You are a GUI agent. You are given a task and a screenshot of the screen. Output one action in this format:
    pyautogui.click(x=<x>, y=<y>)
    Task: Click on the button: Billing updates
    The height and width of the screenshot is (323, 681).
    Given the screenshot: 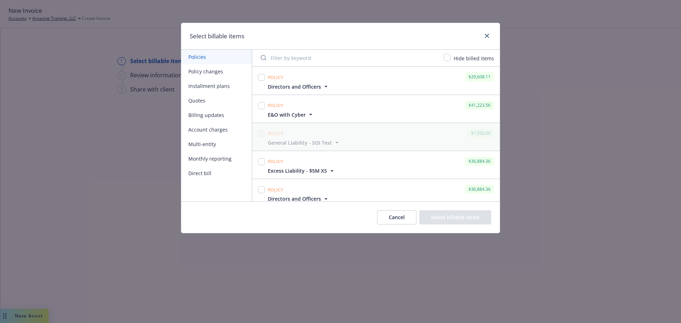 What is the action you would take?
    pyautogui.click(x=216, y=115)
    